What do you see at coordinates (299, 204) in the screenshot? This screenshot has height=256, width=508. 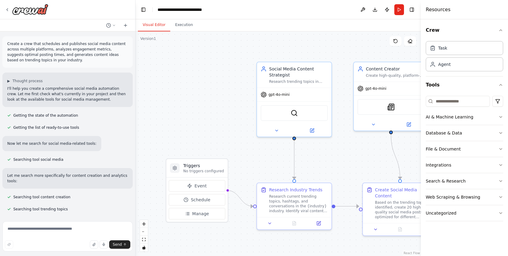 I see `div: Research current trending topics, hashtags, and conversations in the {industry} industry. Identif...` at bounding box center [299, 204].